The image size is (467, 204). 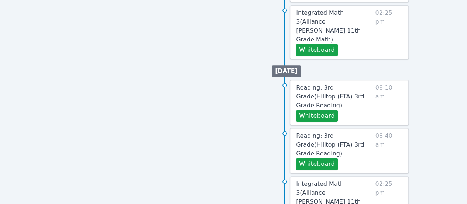 What do you see at coordinates (389, 32) in the screenshot?
I see `span: 02:25 pm` at bounding box center [389, 32].